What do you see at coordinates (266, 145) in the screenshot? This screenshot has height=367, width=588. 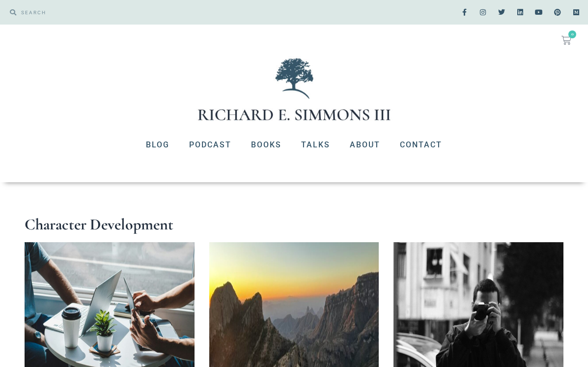 I see `a: Books` at bounding box center [266, 145].